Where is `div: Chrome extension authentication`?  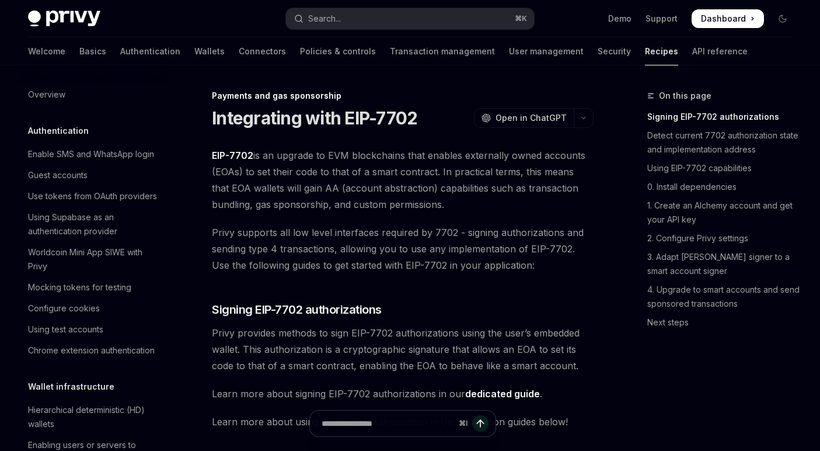
div: Chrome extension authentication is located at coordinates (91, 350).